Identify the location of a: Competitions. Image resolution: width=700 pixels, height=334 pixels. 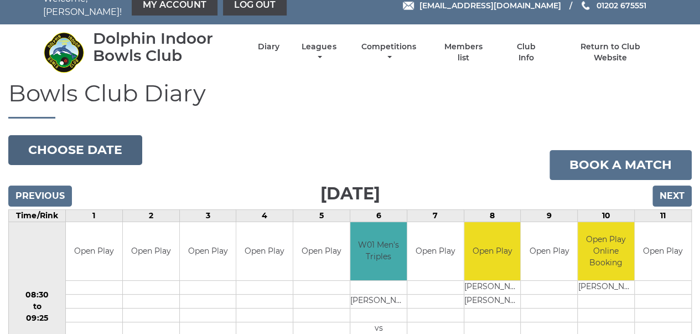
(389, 52).